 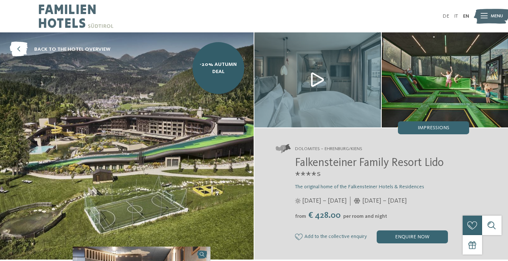 I want to click on span: € 428.00, so click(x=325, y=216).